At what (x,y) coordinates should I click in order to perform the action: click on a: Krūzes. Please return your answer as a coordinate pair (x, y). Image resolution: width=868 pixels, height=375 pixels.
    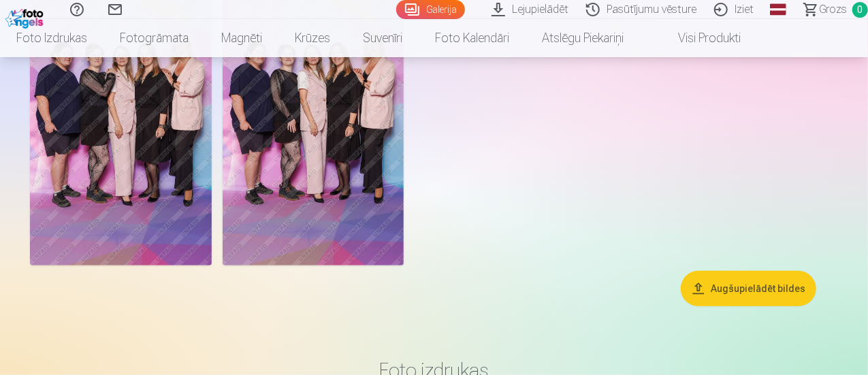
    Looking at the image, I should click on (312, 38).